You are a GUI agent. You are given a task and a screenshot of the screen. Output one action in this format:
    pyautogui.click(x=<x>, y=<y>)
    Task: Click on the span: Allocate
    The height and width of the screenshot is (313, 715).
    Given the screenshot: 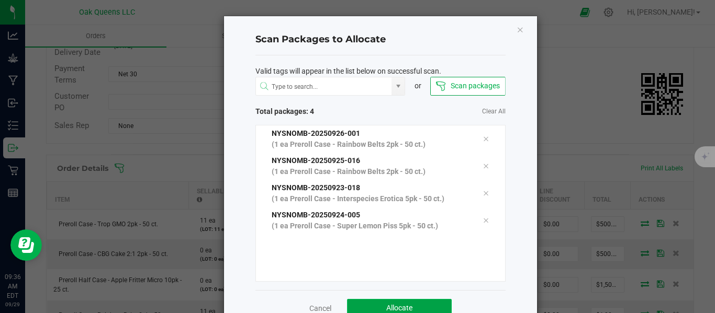 What is the action you would take?
    pyautogui.click(x=399, y=308)
    